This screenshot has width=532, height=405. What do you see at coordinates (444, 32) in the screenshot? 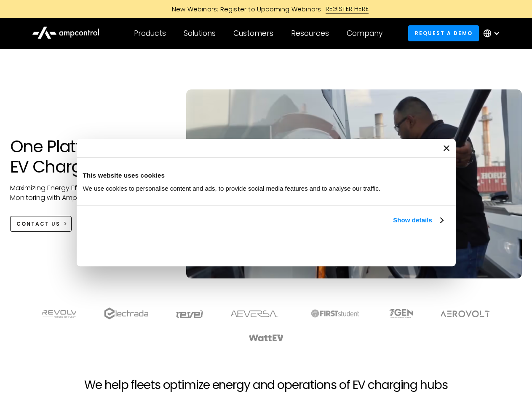
I see `a: Request a demo` at bounding box center [444, 32].